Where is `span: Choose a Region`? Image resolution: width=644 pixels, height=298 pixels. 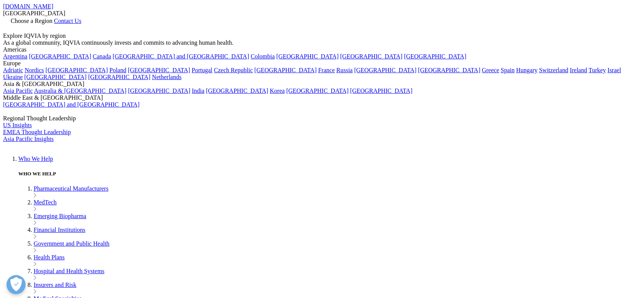 span: Choose a Region is located at coordinates (31, 20).